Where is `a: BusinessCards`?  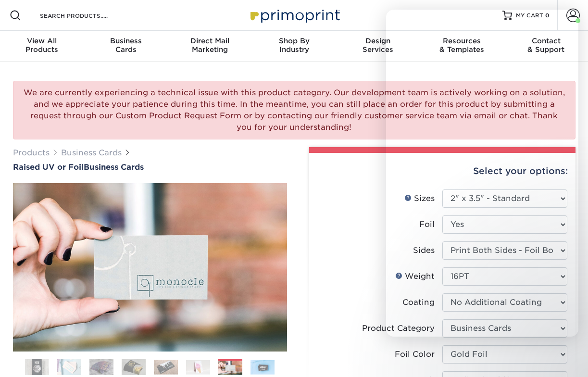
a: BusinessCards is located at coordinates (126, 47).